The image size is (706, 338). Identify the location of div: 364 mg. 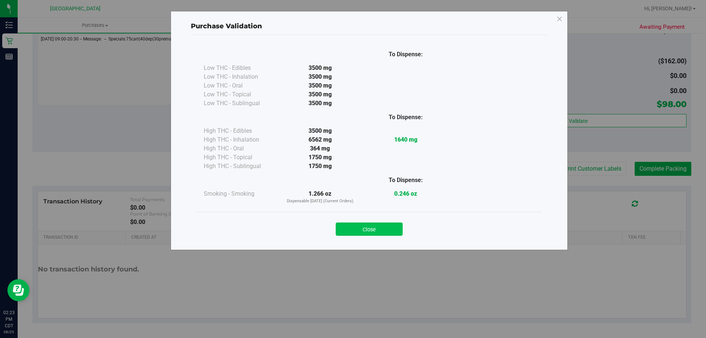
(320, 149).